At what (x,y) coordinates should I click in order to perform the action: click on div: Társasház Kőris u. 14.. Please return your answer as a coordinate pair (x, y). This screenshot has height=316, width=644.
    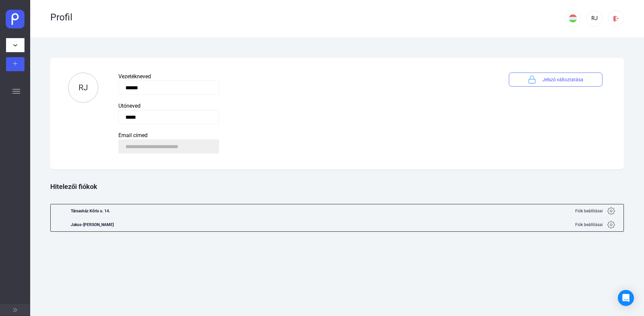
    Looking at the image, I should click on (92, 211).